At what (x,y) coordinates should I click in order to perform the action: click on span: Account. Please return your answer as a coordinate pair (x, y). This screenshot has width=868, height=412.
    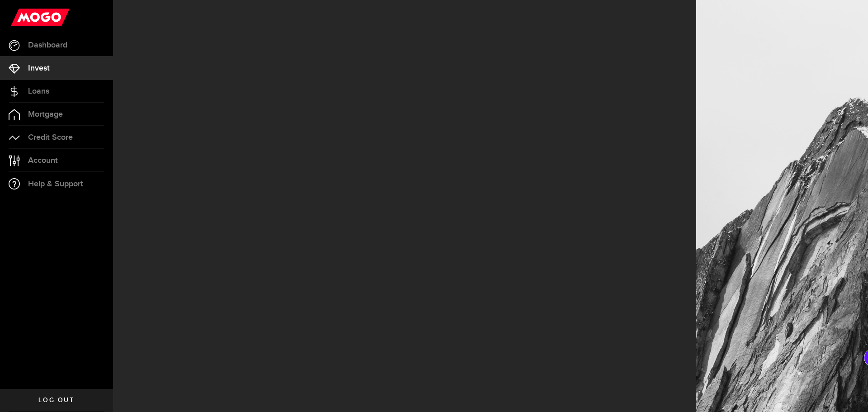
    Looking at the image, I should click on (43, 160).